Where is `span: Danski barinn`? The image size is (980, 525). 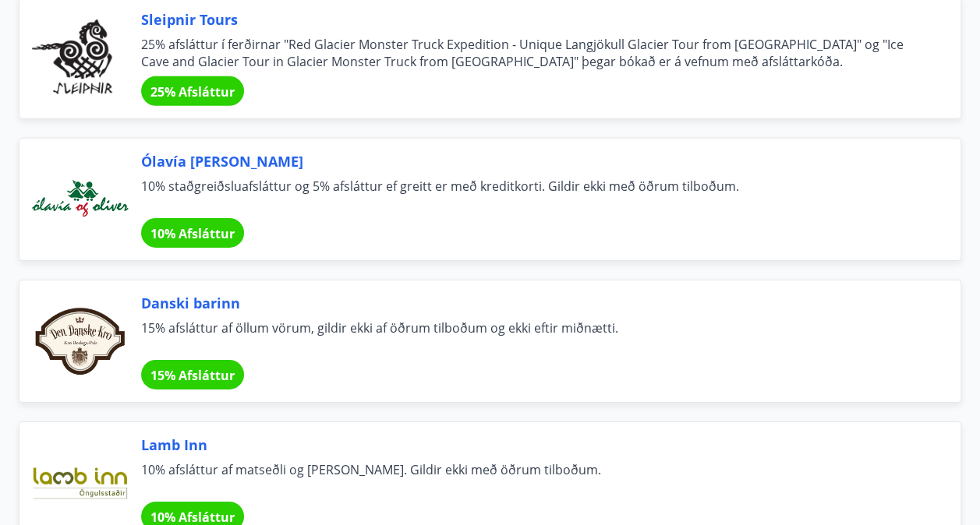 span: Danski barinn is located at coordinates (531, 303).